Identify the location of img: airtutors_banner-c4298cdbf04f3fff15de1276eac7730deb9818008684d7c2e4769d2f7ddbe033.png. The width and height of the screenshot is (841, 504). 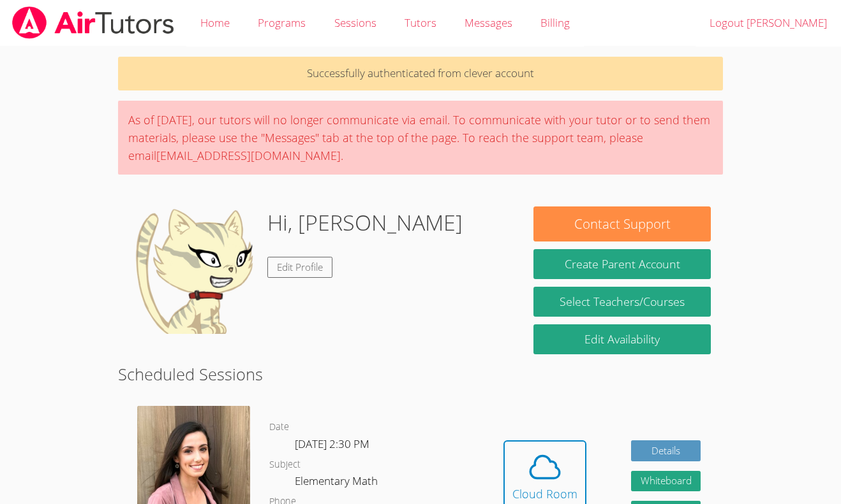
(93, 22).